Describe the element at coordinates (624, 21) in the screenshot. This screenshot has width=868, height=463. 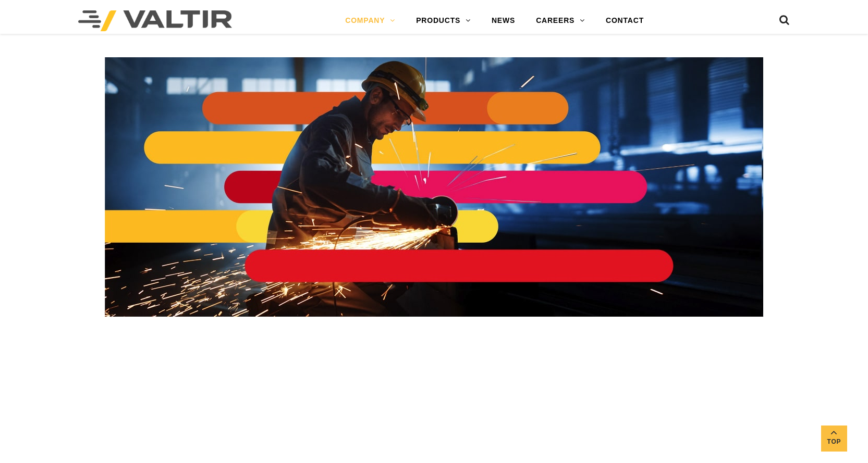
I see `a: CONTACT` at that location.